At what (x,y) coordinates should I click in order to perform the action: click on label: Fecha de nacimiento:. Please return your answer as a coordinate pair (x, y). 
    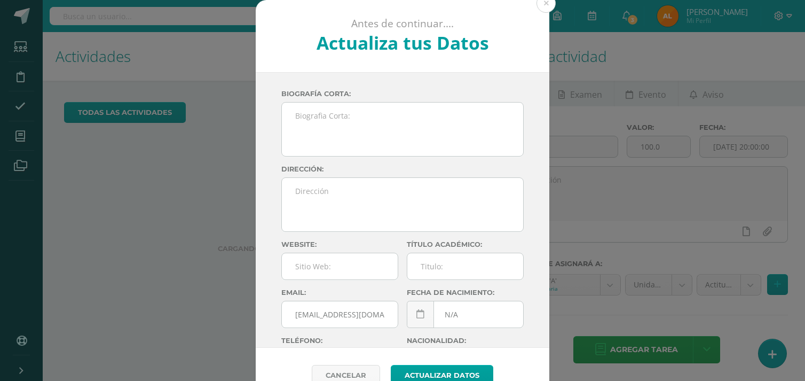
    Looking at the image, I should click on (465, 292).